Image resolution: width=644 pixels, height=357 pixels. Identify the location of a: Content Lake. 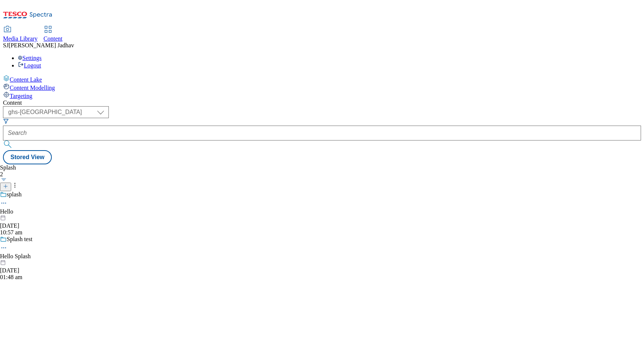
(322, 79).